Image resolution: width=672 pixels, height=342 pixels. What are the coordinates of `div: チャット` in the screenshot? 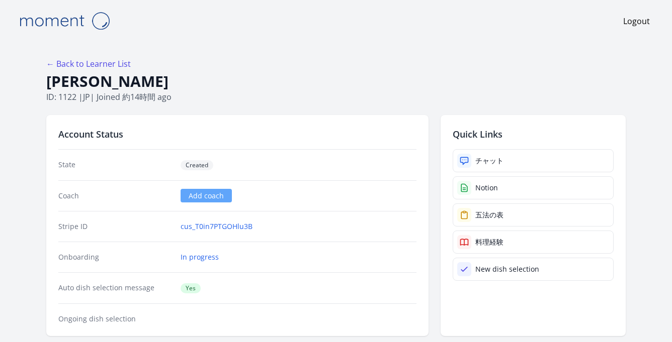 It's located at (489, 161).